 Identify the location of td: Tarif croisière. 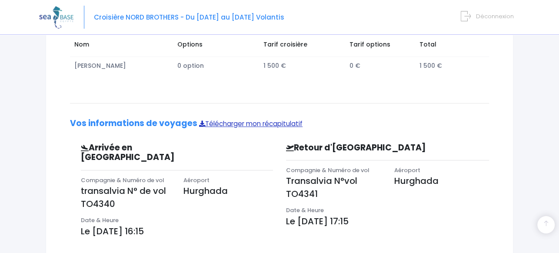
(302, 46).